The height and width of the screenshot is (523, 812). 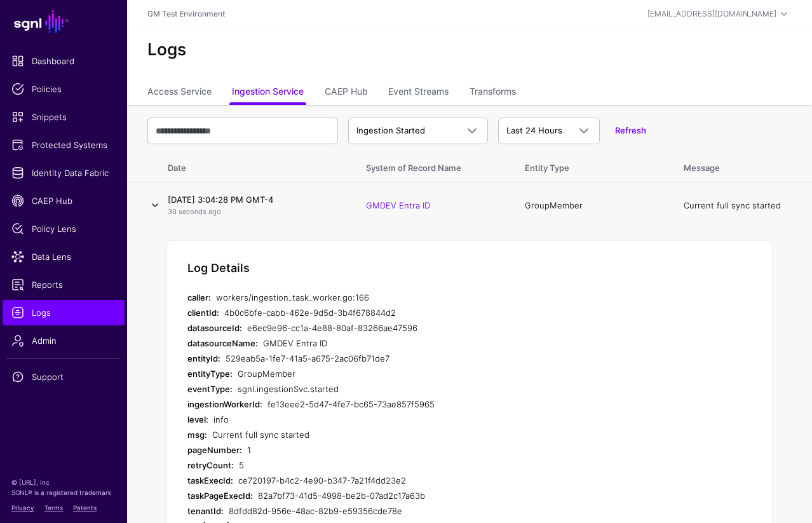 What do you see at coordinates (466, 374) in the screenshot?
I see `div: GroupMember` at bounding box center [466, 374].